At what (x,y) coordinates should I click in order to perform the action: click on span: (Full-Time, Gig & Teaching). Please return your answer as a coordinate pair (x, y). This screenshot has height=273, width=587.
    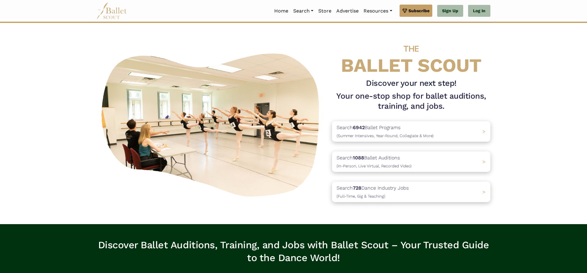
    Looking at the image, I should click on (361, 196).